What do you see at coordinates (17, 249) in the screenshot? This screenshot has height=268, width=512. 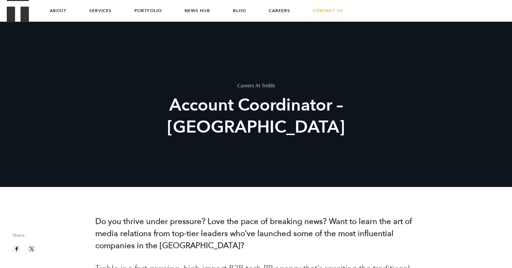 I see `img: facebook sharing button` at bounding box center [17, 249].